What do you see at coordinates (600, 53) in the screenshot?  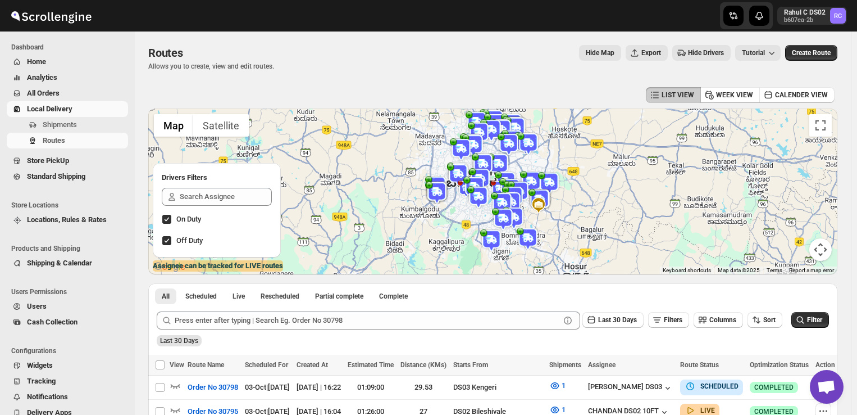 I see `span: Hide Map` at bounding box center [600, 53].